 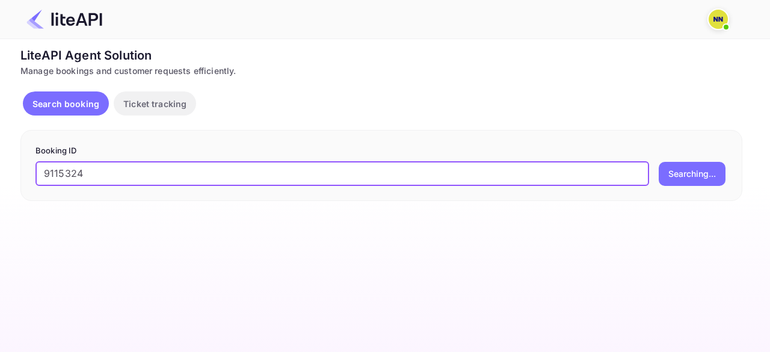 I want to click on div: Manage bookings and customer requests efficiently., so click(x=381, y=70).